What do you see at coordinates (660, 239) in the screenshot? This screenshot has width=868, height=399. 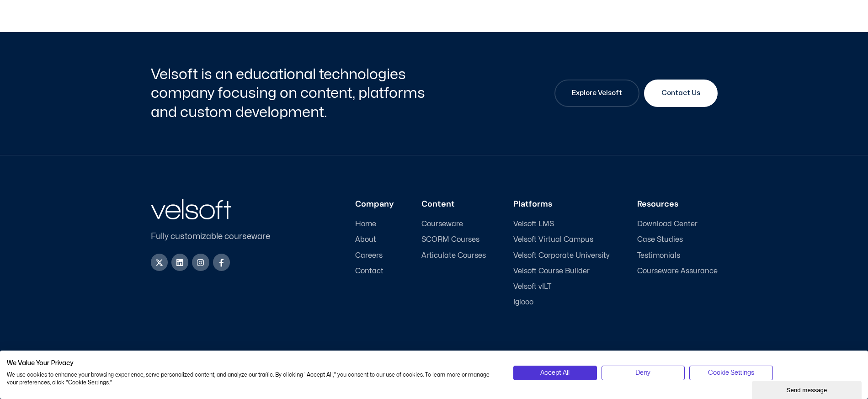 I see `span: Case Studies` at bounding box center [660, 239].